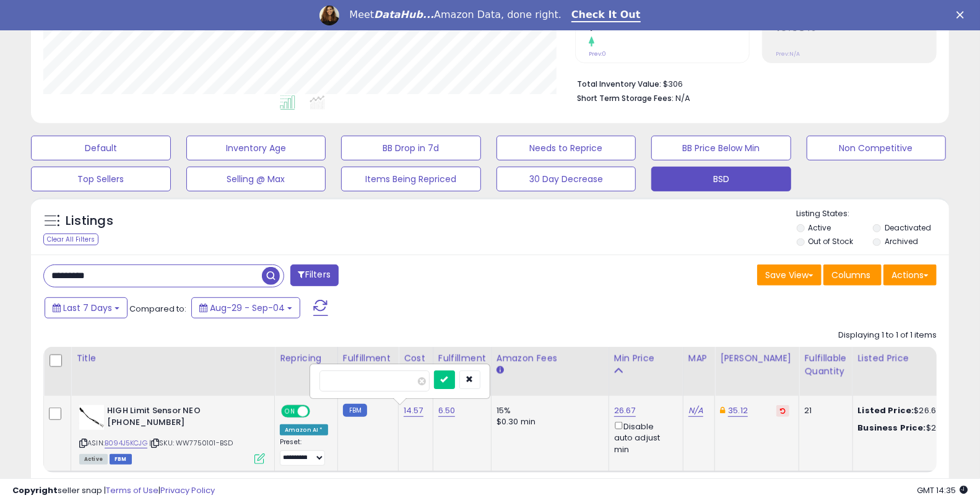 The height and width of the screenshot is (503, 980). I want to click on a: Check It Out, so click(606, 16).